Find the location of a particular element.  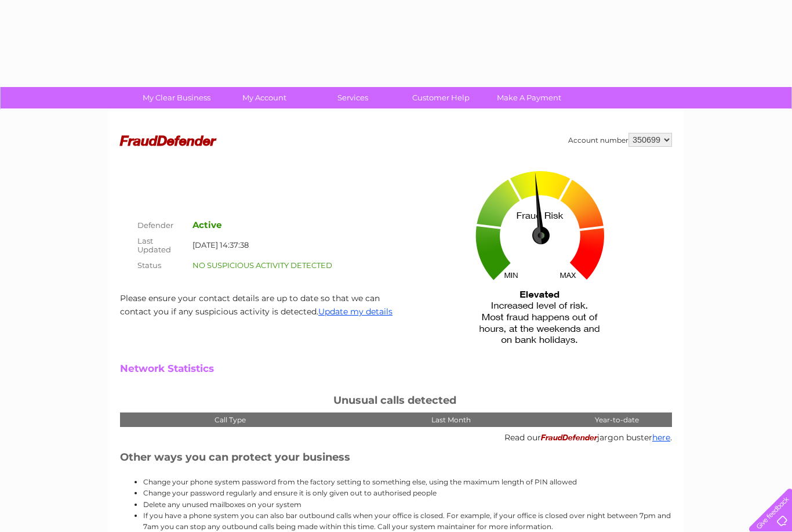

p: Please ensure your contact details are up to date so that we can contact you if any suspicious ac... is located at coordinates (258, 305).